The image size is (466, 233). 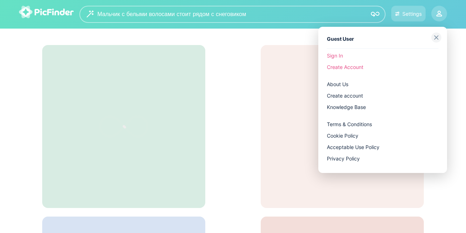 What do you see at coordinates (383, 84) in the screenshot?
I see `a: About Us` at bounding box center [383, 84].